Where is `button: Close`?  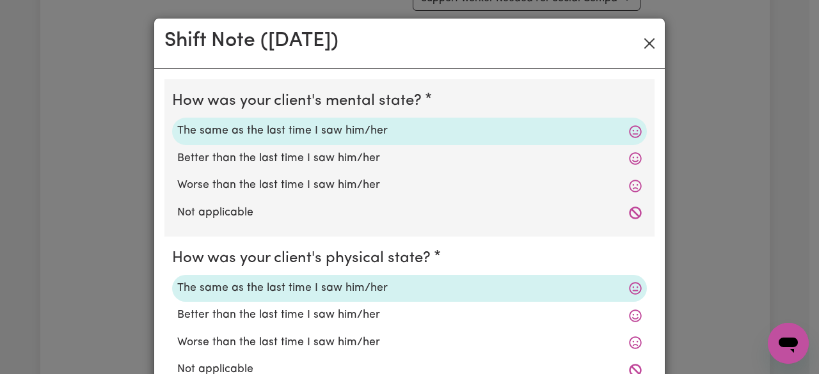
button: Close is located at coordinates (649, 43).